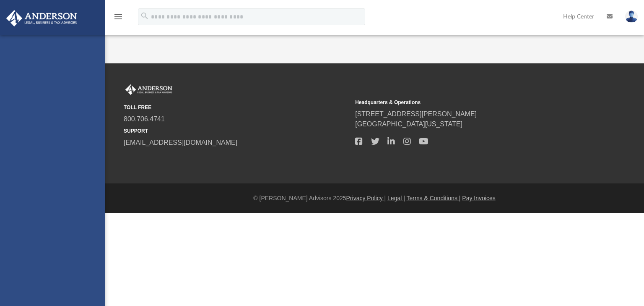  What do you see at coordinates (478, 198) in the screenshot?
I see `a: Pay Invoices` at bounding box center [478, 198].